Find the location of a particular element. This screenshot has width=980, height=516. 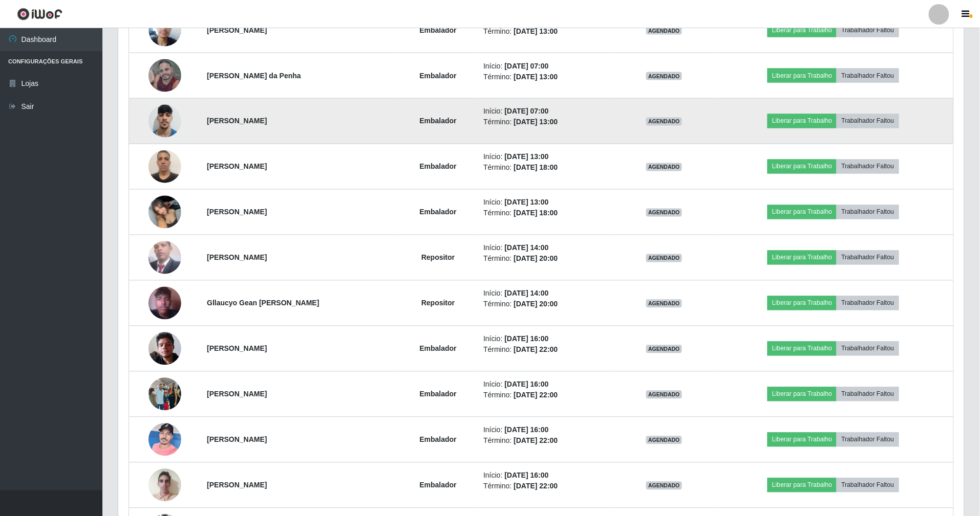

img: CoreUI Logo is located at coordinates (40, 13).